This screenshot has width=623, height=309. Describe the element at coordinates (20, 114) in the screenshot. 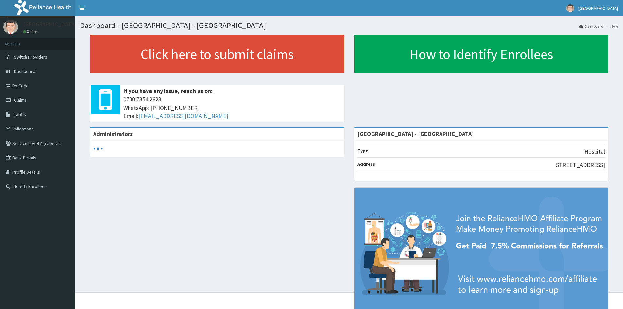

I see `span: Tariffs` at that location.